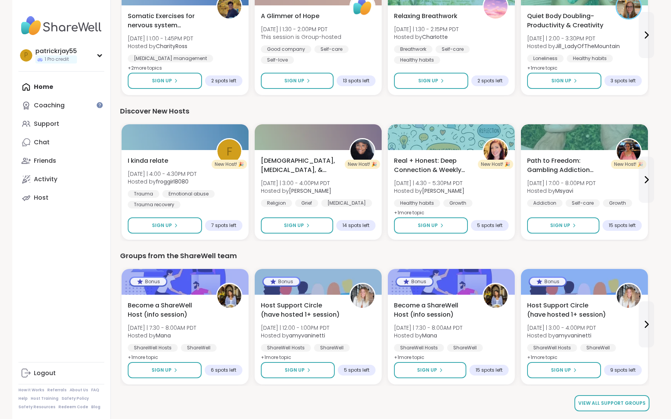 The width and height of the screenshot is (671, 419). I want to click on div: Breathwork, so click(414, 49).